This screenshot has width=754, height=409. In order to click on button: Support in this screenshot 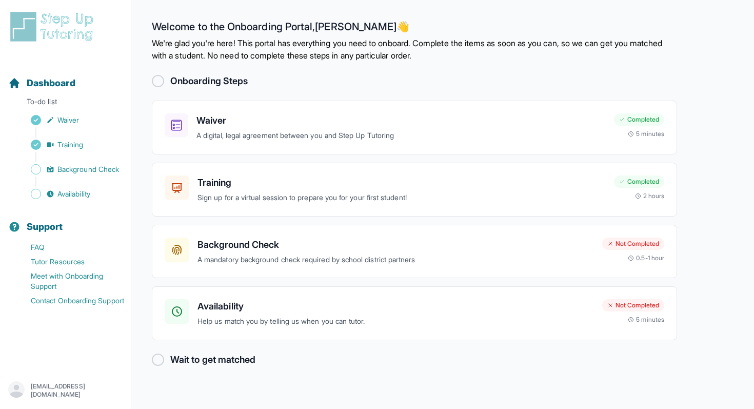, I will do `click(65, 221)`.